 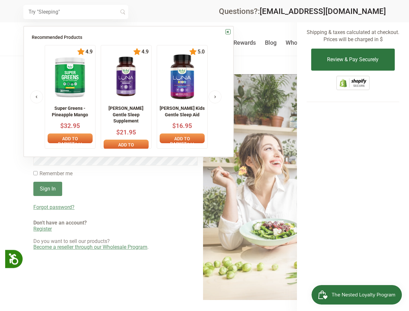 What do you see at coordinates (215, 97) in the screenshot?
I see `button: Next` at bounding box center [215, 97].